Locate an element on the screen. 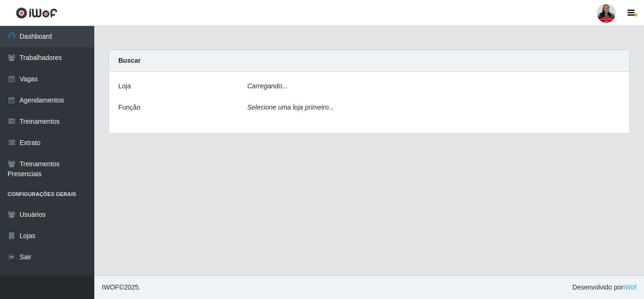 Image resolution: width=644 pixels, height=299 pixels. span: © 2025 . is located at coordinates (121, 288).